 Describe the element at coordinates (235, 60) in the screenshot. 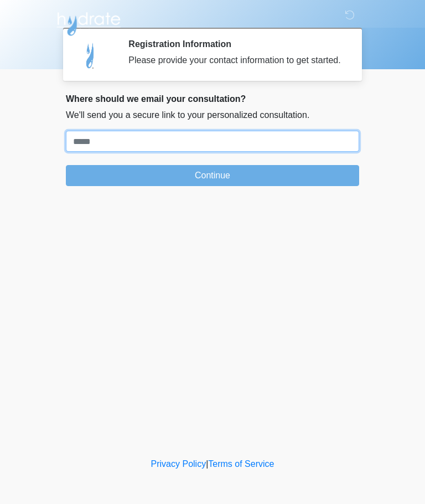

I see `div: Please provide your contact information to get started.` at that location.